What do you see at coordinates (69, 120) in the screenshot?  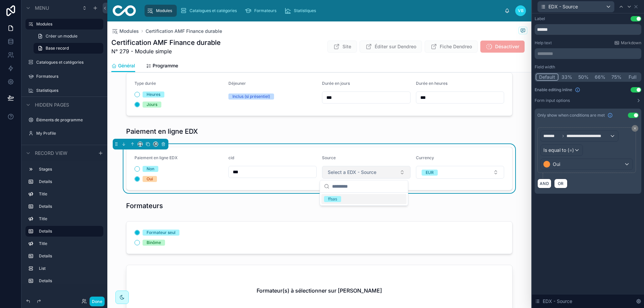 I see `a: Éléments de programme` at bounding box center [69, 120].